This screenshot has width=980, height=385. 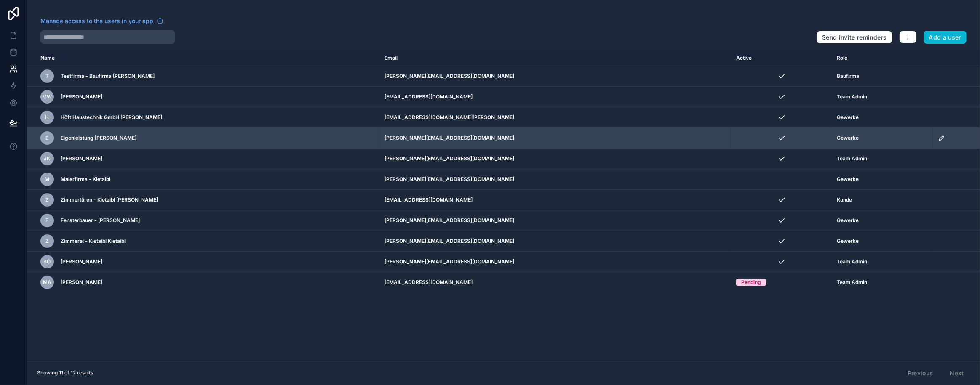 I want to click on span: Showing 11 of 12 results, so click(x=65, y=373).